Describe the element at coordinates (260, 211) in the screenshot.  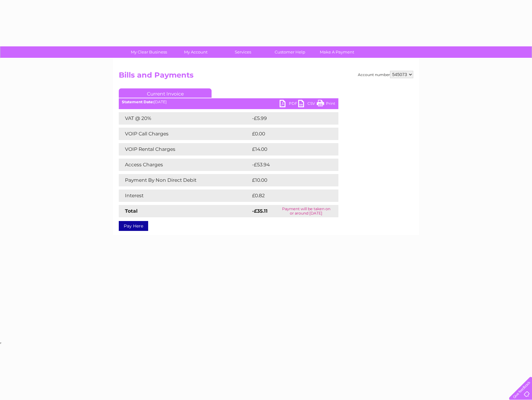
I see `strong: -£35.11` at that location.